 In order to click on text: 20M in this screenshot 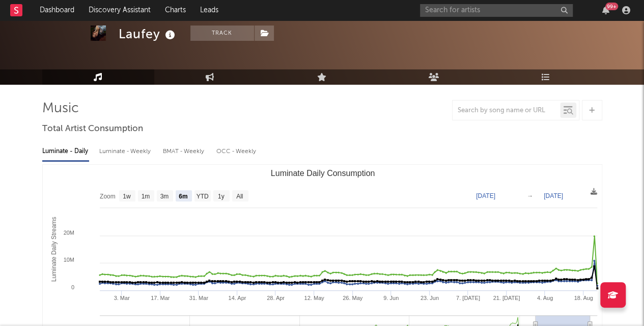, I will do `click(68, 232)`.